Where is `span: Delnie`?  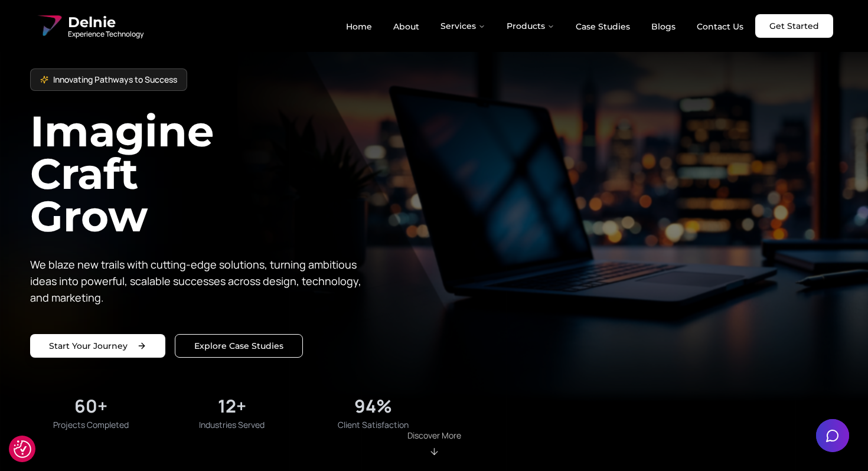
span: Delnie is located at coordinates (106, 23).